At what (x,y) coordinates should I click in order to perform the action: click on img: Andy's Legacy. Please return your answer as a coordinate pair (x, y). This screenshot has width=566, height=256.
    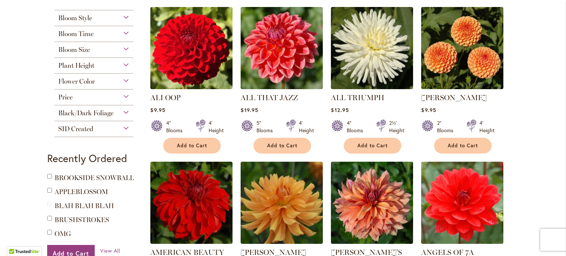
    Looking at the image, I should click on (372, 203).